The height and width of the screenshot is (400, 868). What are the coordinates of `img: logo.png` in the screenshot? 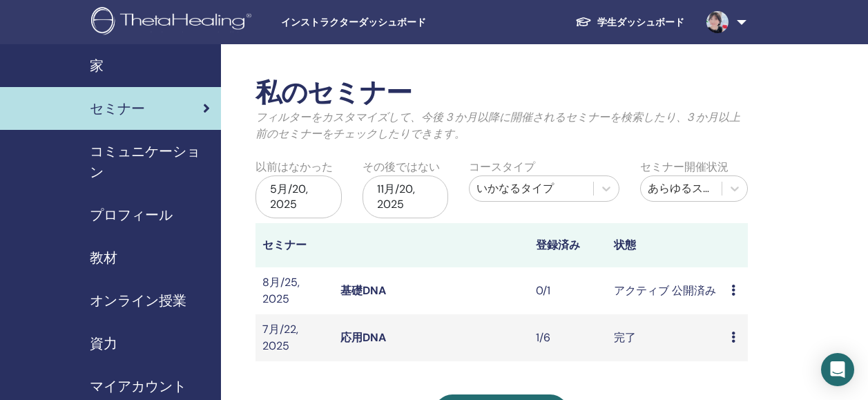 It's located at (173, 22).